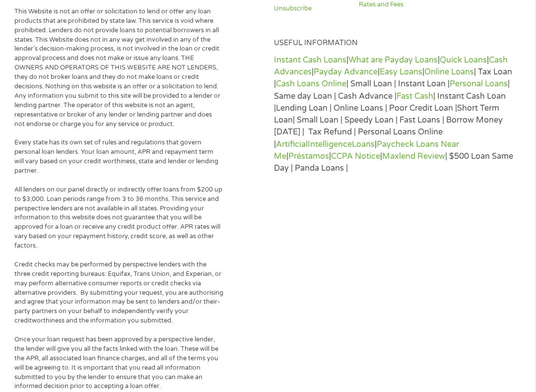 This screenshot has height=392, width=536. I want to click on p: Every state has its own set of rules and regulations that govern personal loan lenders. Your loan..., so click(119, 157).